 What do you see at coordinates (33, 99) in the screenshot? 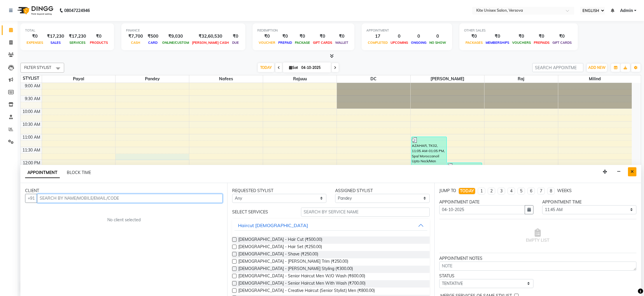
I see `div: 9:30 AM` at bounding box center [33, 99].